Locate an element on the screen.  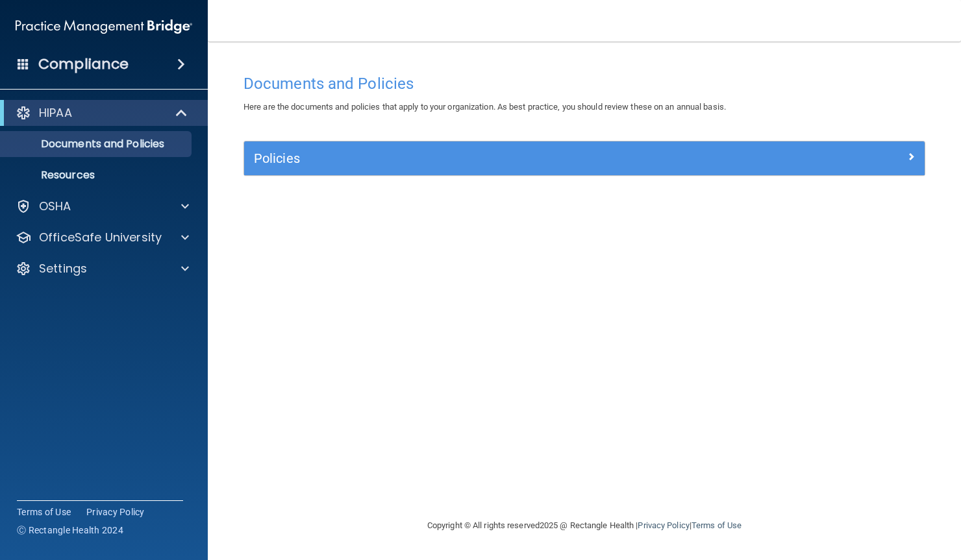
h4: Documents and Policies is located at coordinates (584, 84).